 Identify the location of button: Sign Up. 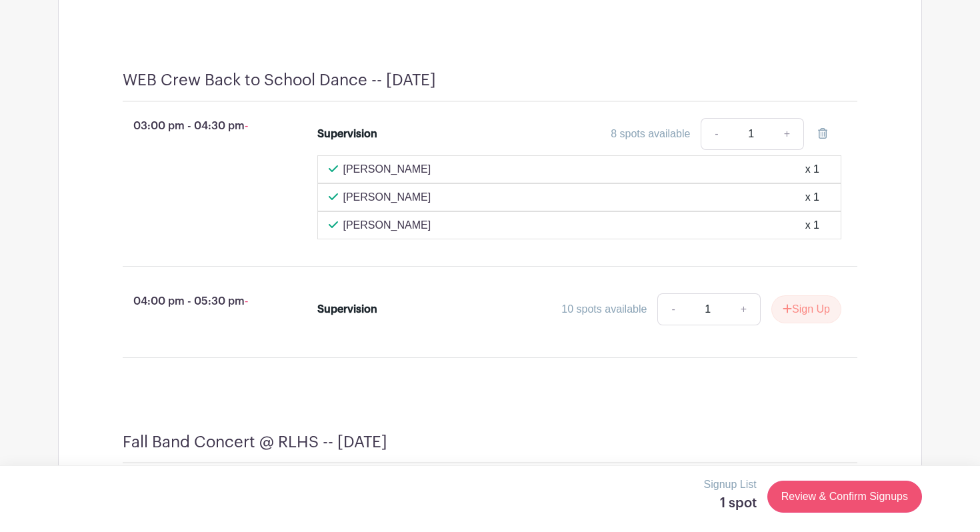
(805, 309).